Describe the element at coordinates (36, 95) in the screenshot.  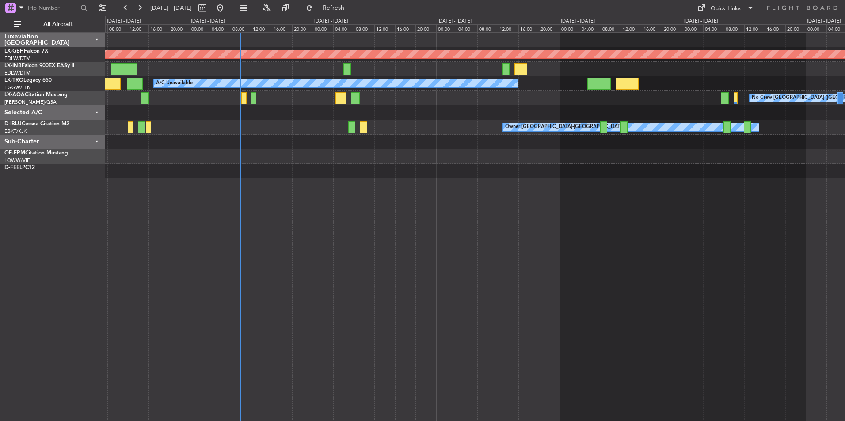
I see `a: LX-AOACitation Mustang` at that location.